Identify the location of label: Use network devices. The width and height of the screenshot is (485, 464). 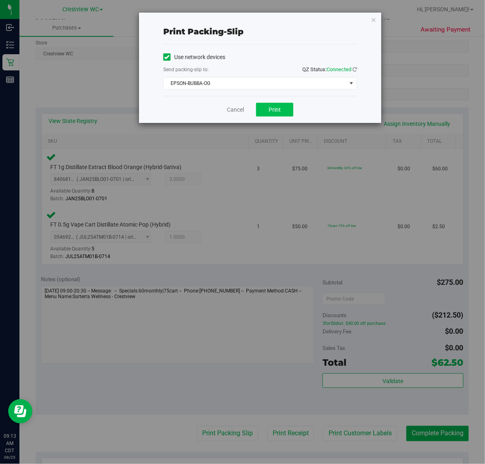
(194, 57).